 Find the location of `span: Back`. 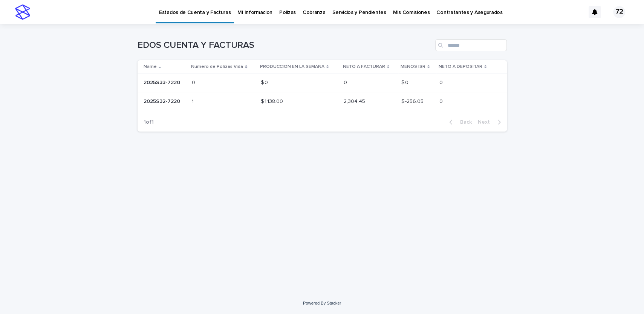

span: Back is located at coordinates (464, 122).